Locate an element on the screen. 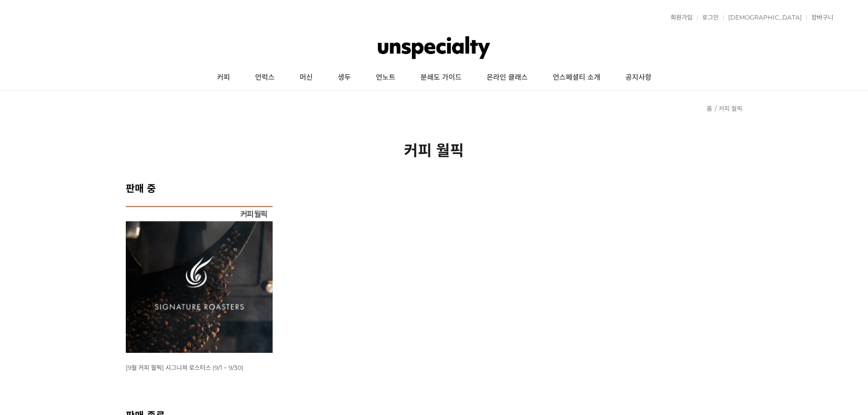 The image size is (868, 415). a: 언스페셜티 소개 is located at coordinates (576, 78).